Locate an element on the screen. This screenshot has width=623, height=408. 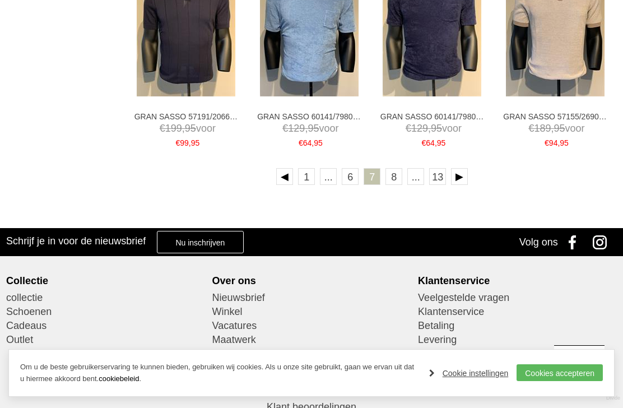
span: 94 is located at coordinates (554, 143).